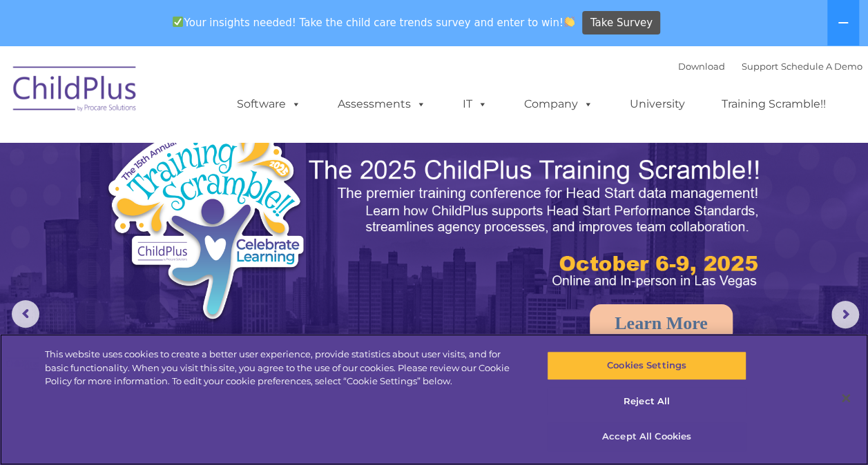  What do you see at coordinates (701, 67) in the screenshot?
I see `a: Download` at bounding box center [701, 67].